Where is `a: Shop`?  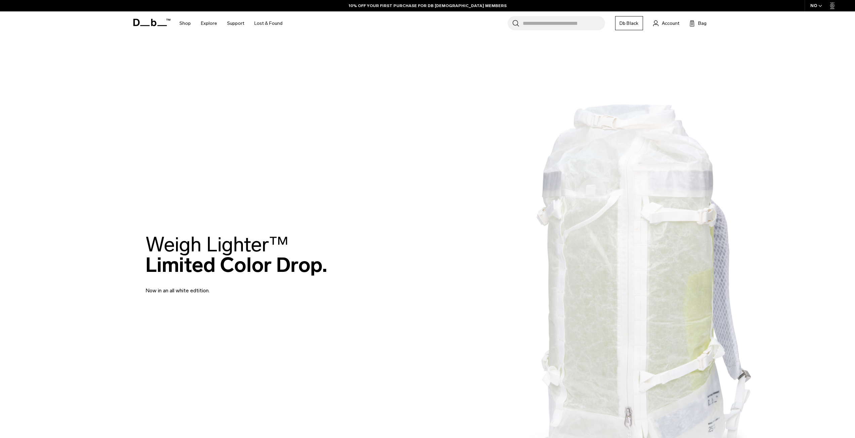 a: Shop is located at coordinates (185, 23).